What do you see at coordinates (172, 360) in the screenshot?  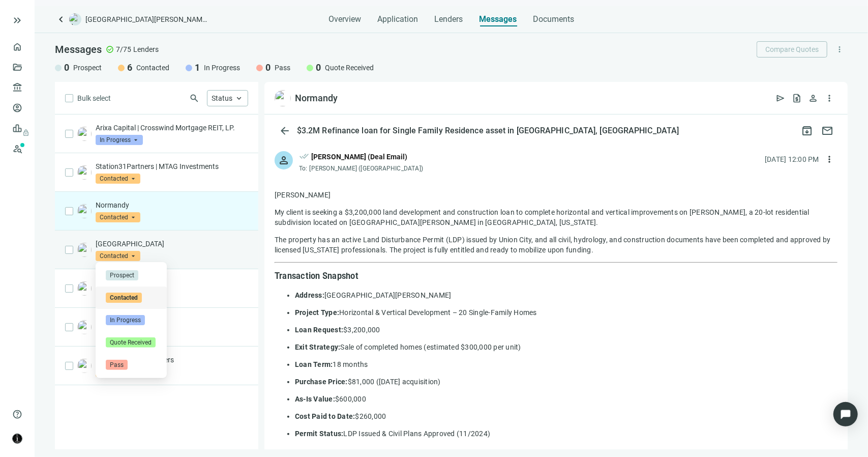 I see `p: Red Fox Capital Partners` at bounding box center [172, 360].